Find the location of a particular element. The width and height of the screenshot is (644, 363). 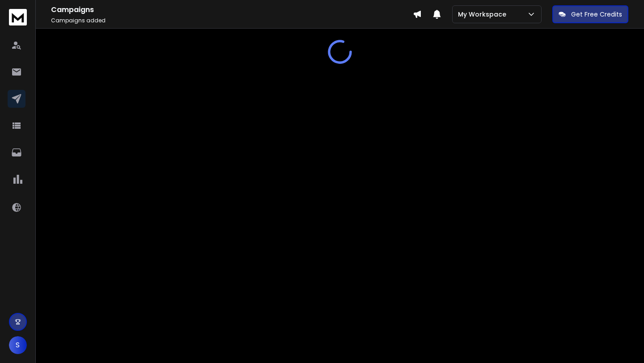

h1: Campaigns is located at coordinates (232, 10).